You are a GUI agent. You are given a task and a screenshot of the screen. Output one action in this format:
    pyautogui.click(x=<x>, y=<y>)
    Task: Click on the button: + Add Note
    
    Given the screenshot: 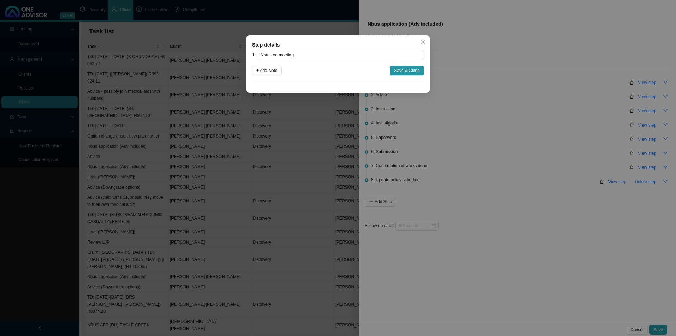 What is the action you would take?
    pyautogui.click(x=267, y=70)
    